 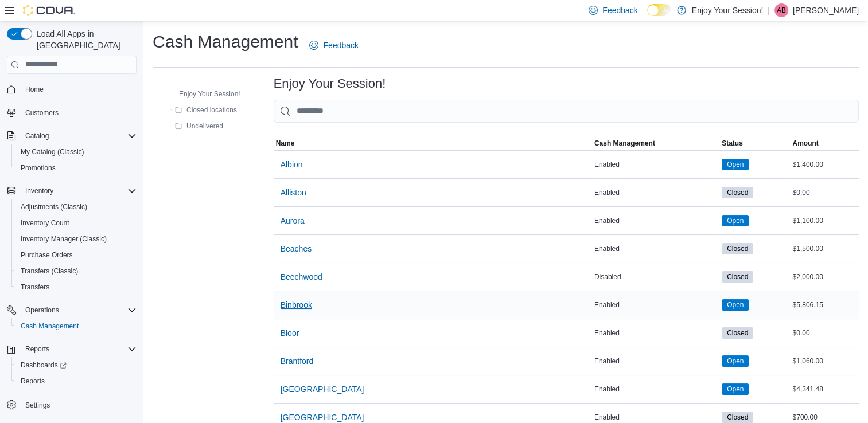 I want to click on button: Beechwood, so click(x=301, y=277).